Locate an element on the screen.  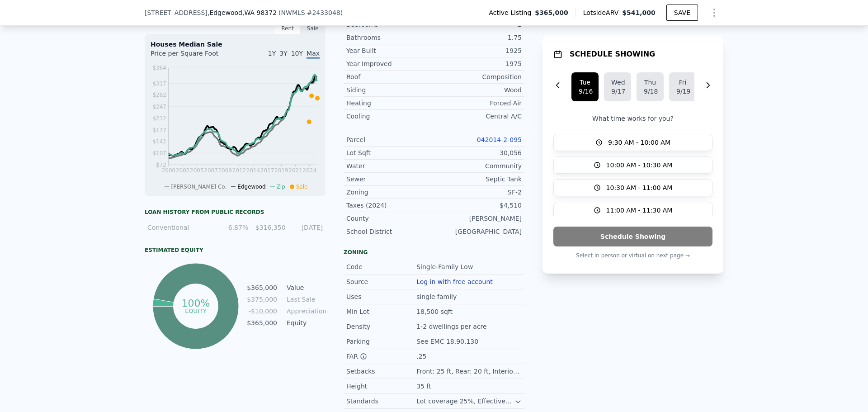
div: Tue is located at coordinates (585, 82).